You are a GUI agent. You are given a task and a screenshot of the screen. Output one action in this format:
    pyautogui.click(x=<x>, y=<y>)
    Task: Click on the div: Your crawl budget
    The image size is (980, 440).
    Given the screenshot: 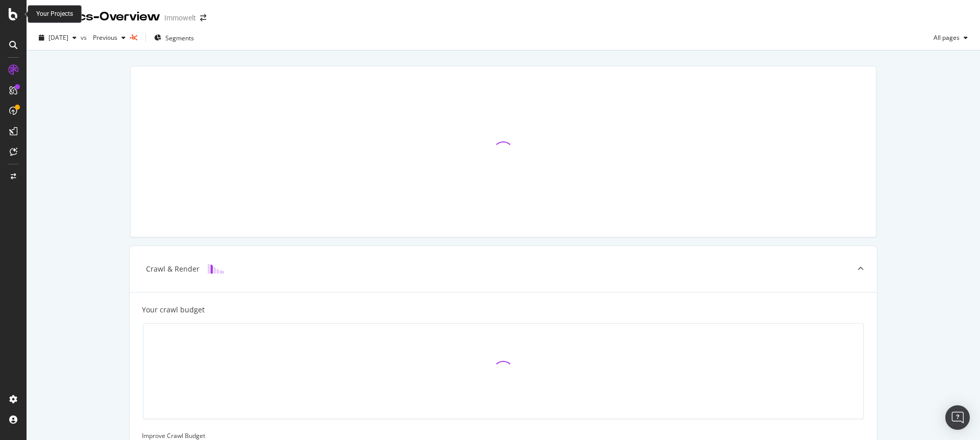 What is the action you would take?
    pyautogui.click(x=173, y=310)
    